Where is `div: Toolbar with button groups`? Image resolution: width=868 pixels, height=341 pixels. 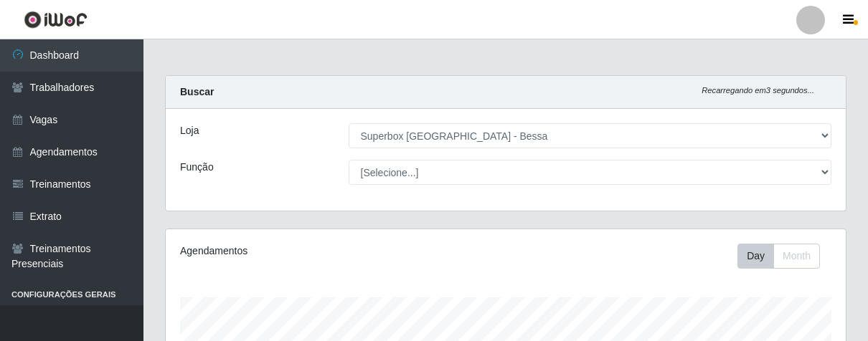
div: Toolbar with button groups is located at coordinates (784, 256).